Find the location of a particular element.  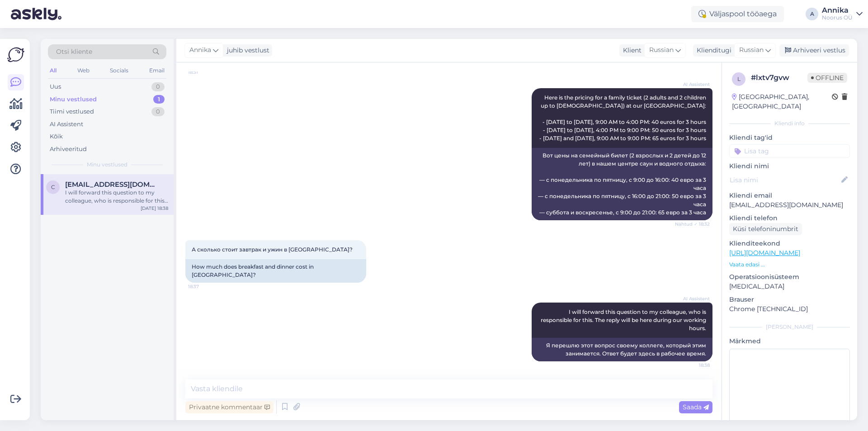

div: Klienditugi is located at coordinates (712, 50).